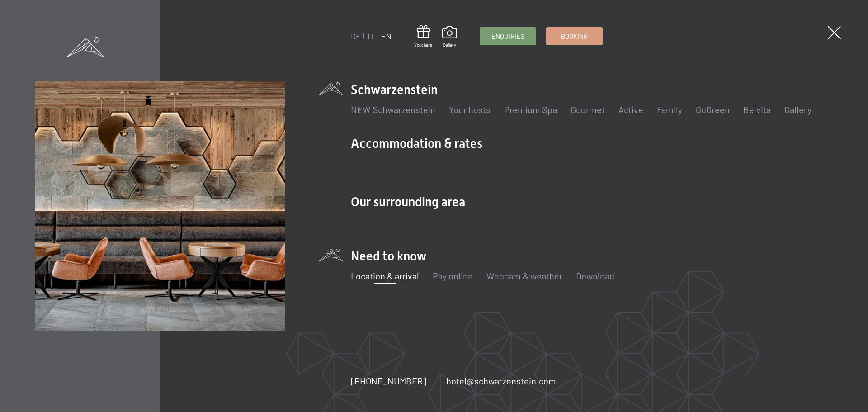 The height and width of the screenshot is (412, 868). Describe the element at coordinates (524, 276) in the screenshot. I see `a: Webcam & weather` at that location.